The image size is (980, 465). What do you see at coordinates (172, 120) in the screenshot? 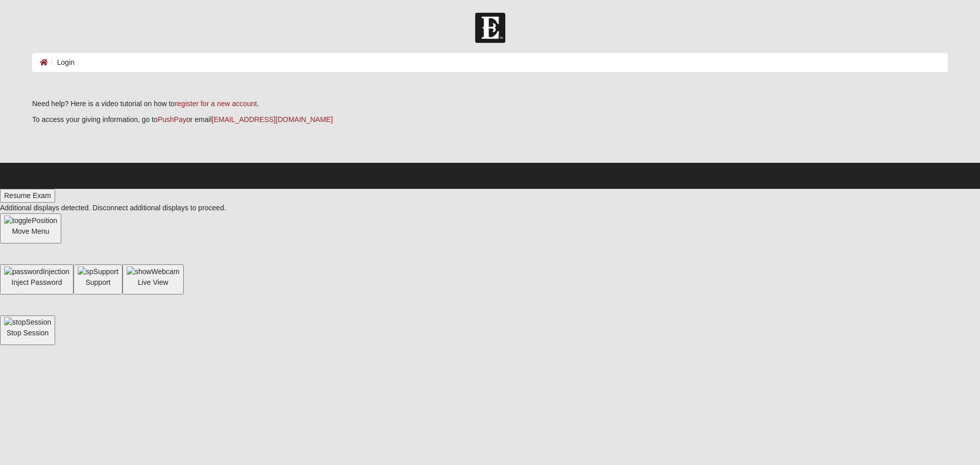
I see `a: PushPay` at bounding box center [172, 120].